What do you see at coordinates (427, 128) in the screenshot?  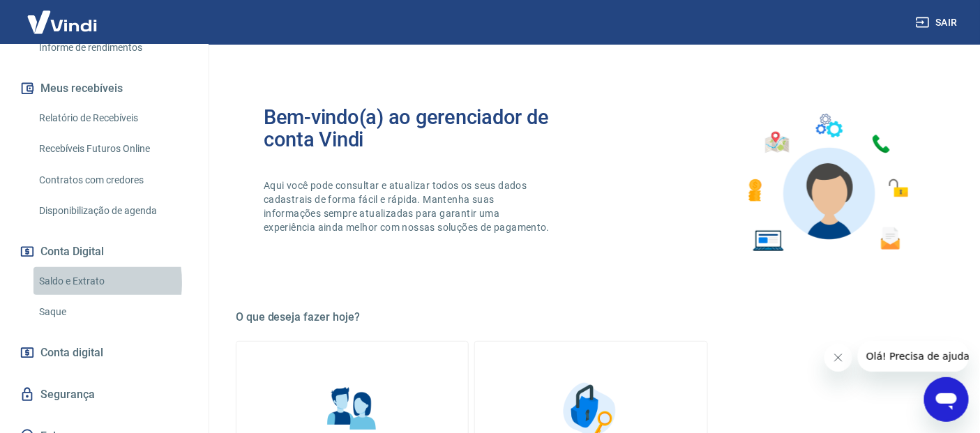 I see `h2: Bem-vindo(a) ao gerenciador de conta Vindi` at bounding box center [427, 128].